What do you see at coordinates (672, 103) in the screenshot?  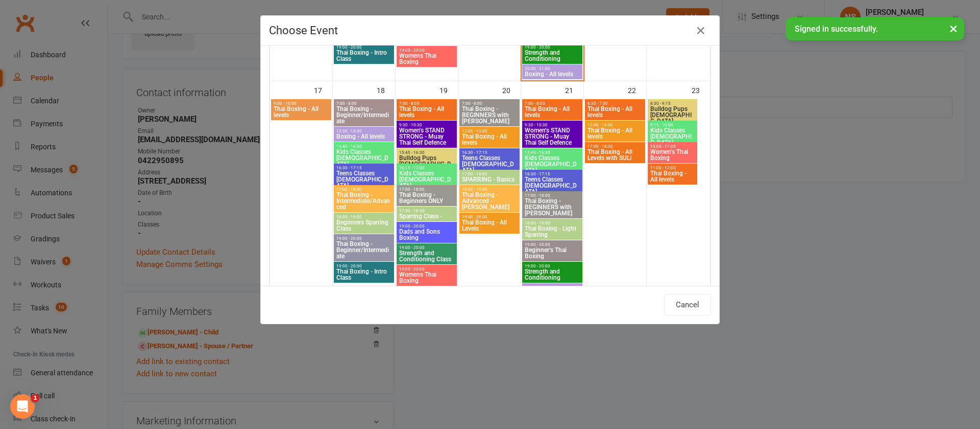 I see `span: 8:30 - 9:15` at bounding box center [672, 103].